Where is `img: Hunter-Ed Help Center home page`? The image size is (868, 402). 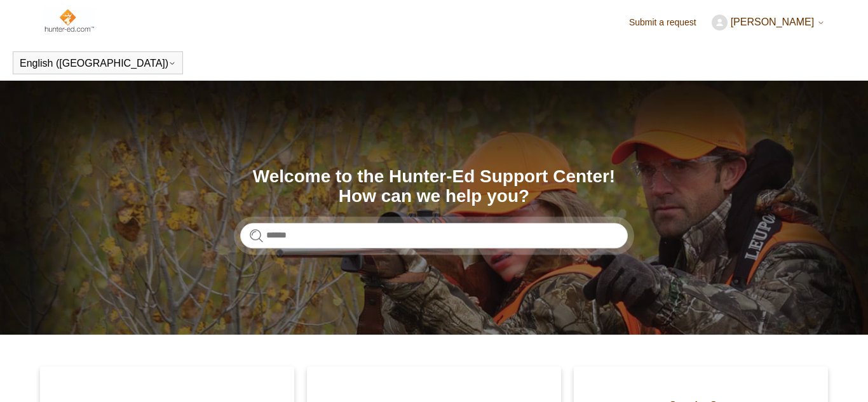 img: Hunter-Ed Help Center home page is located at coordinates (69, 20).